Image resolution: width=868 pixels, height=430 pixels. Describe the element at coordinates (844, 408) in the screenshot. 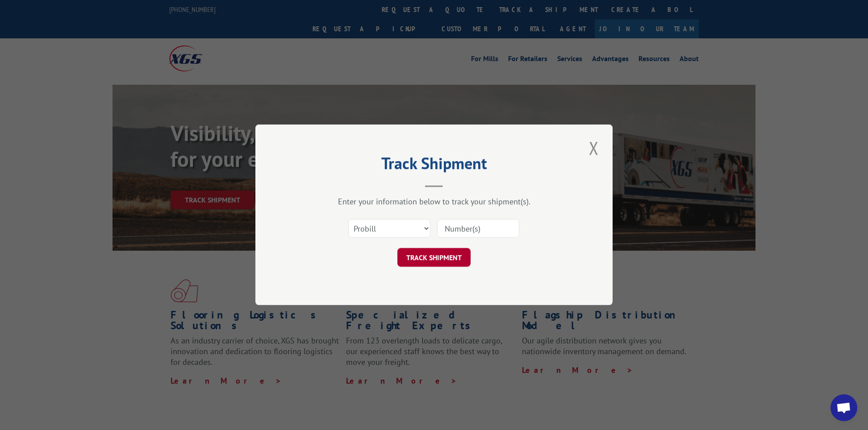

I see `a: Open chat` at that location.